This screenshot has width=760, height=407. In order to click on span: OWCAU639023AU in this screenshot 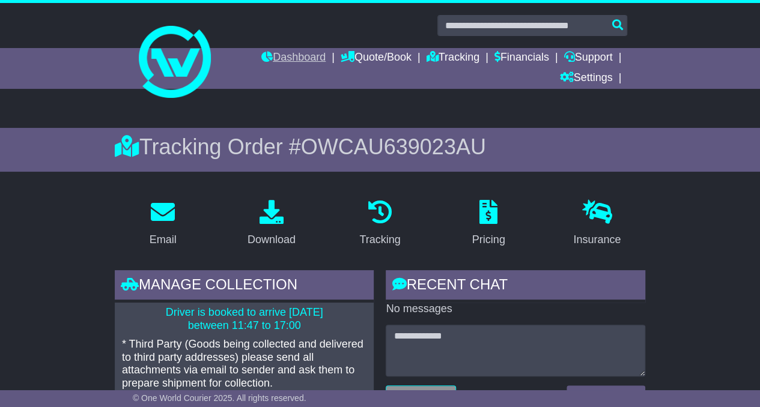, I will do `click(394, 147)`.